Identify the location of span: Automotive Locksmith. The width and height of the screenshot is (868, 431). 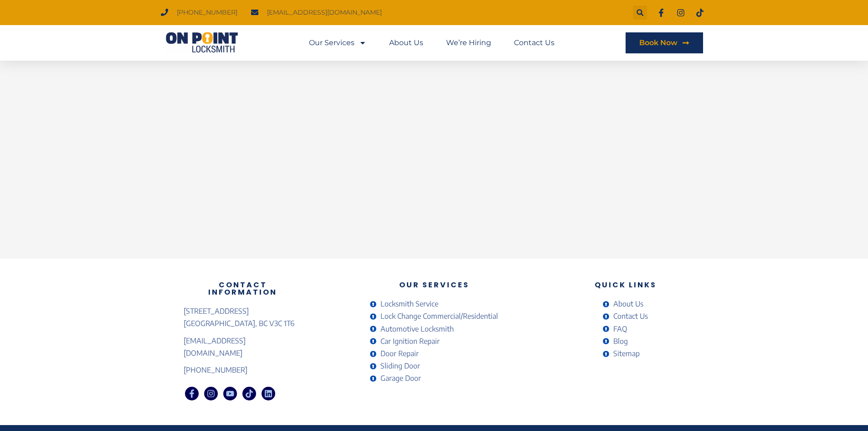
(416, 329).